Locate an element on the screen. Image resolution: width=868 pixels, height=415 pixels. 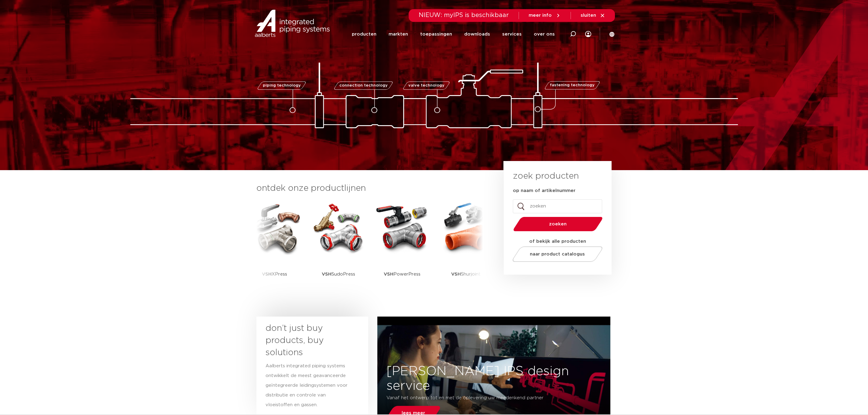
a: sluiten is located at coordinates (593, 16).